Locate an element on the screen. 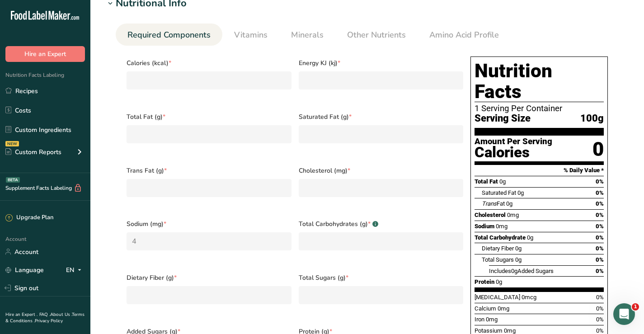 The width and height of the screenshot is (644, 334). div: NEW is located at coordinates (12, 144).